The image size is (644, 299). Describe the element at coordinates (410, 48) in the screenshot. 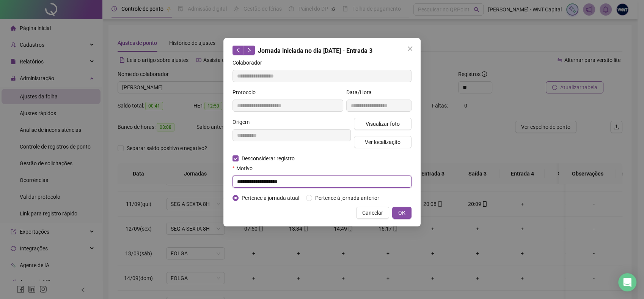

I see `button: Close` at that location.